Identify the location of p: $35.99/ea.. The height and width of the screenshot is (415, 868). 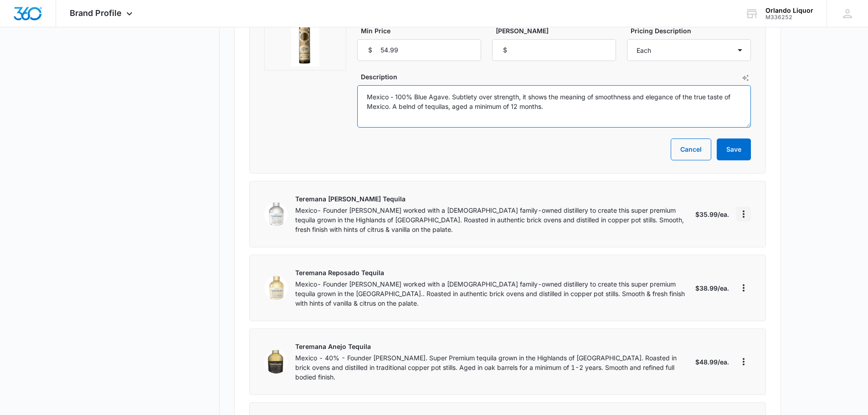
(713, 214).